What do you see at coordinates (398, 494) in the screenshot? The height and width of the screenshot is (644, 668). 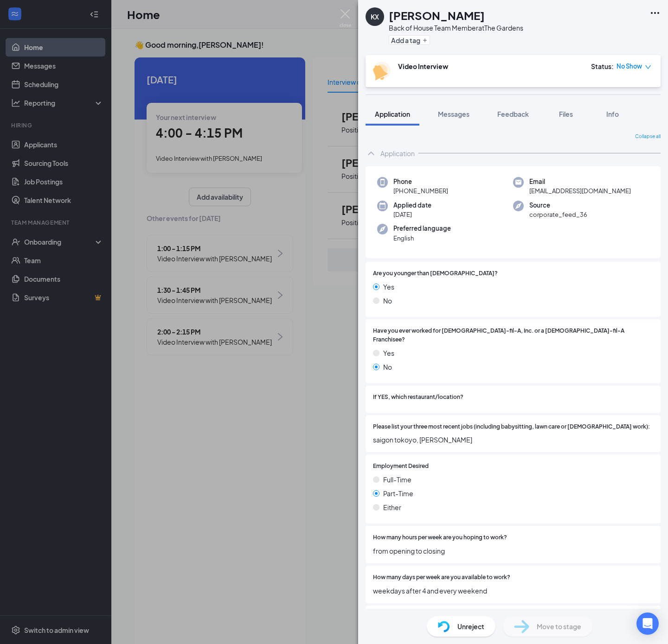 I see `span: Part-Time` at bounding box center [398, 494].